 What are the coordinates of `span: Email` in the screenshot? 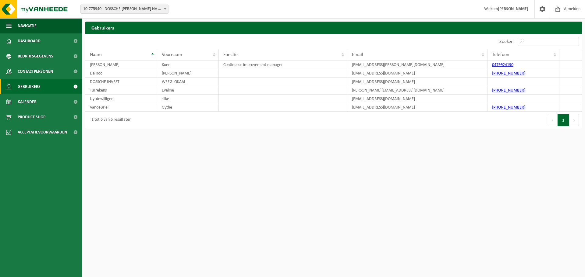 It's located at (357, 55).